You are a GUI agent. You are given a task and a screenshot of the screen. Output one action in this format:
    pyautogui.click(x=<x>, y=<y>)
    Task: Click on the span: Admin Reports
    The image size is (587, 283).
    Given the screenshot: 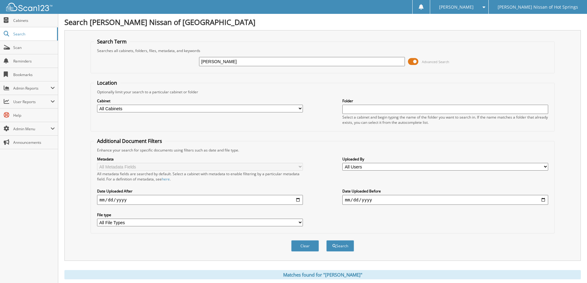 What is the action you would take?
    pyautogui.click(x=32, y=88)
    